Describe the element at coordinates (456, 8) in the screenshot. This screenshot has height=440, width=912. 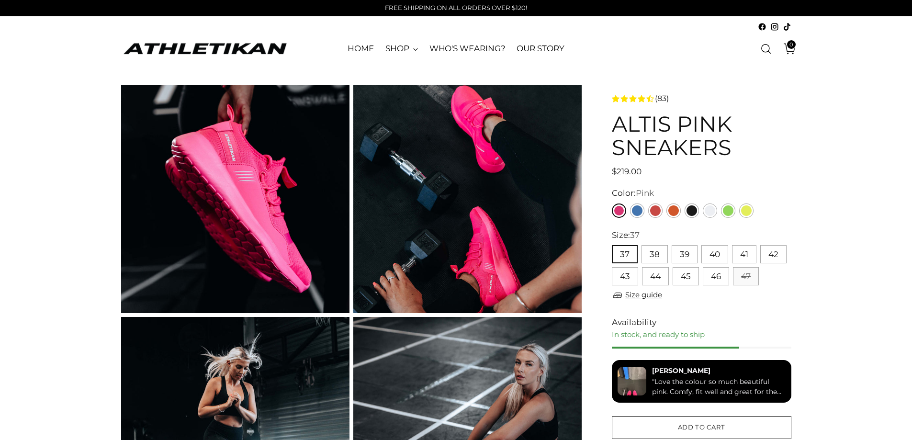
I see `p: FREE SHIPPING ON ALL ORDERS OVER $120!` at that location.